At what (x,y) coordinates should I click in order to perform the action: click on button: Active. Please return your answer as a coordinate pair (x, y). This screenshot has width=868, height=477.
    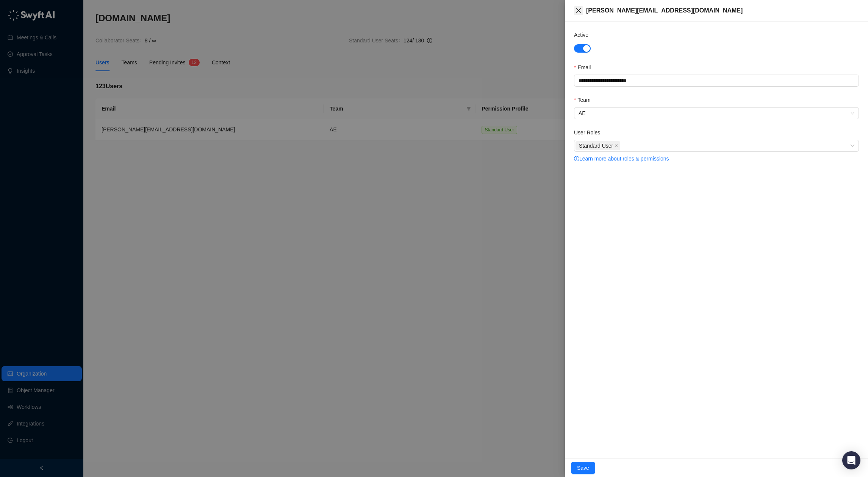
    Looking at the image, I should click on (582, 48).